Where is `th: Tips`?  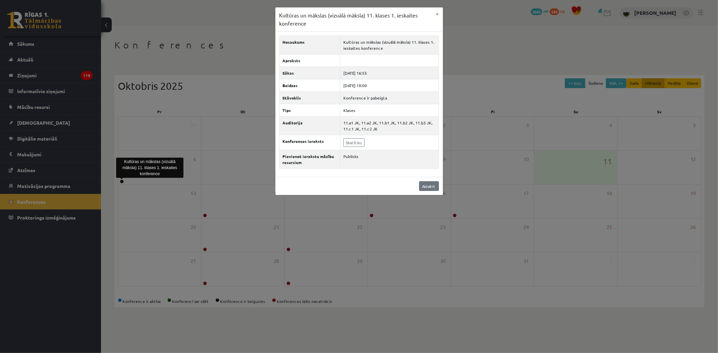
th: Tips is located at coordinates (310, 110).